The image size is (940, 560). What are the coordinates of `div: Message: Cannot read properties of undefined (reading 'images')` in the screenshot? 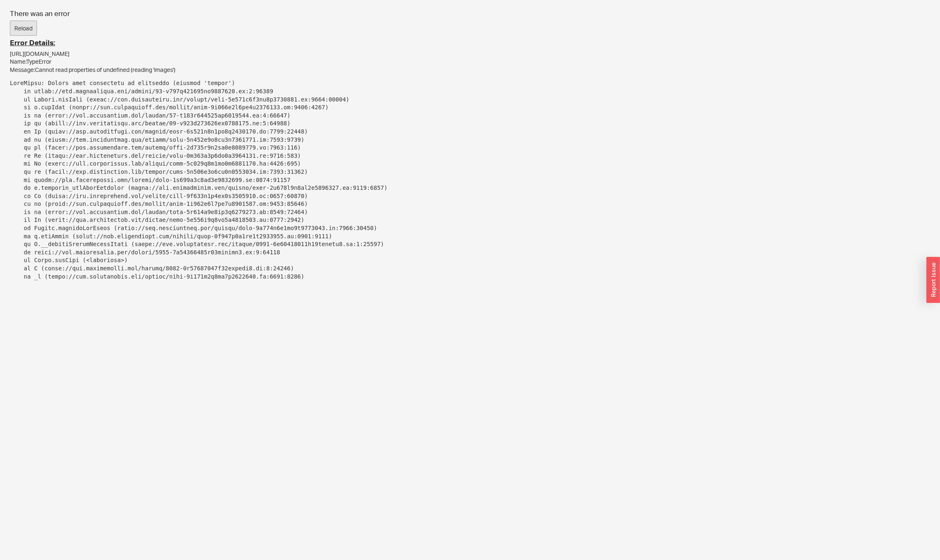 It's located at (470, 70).